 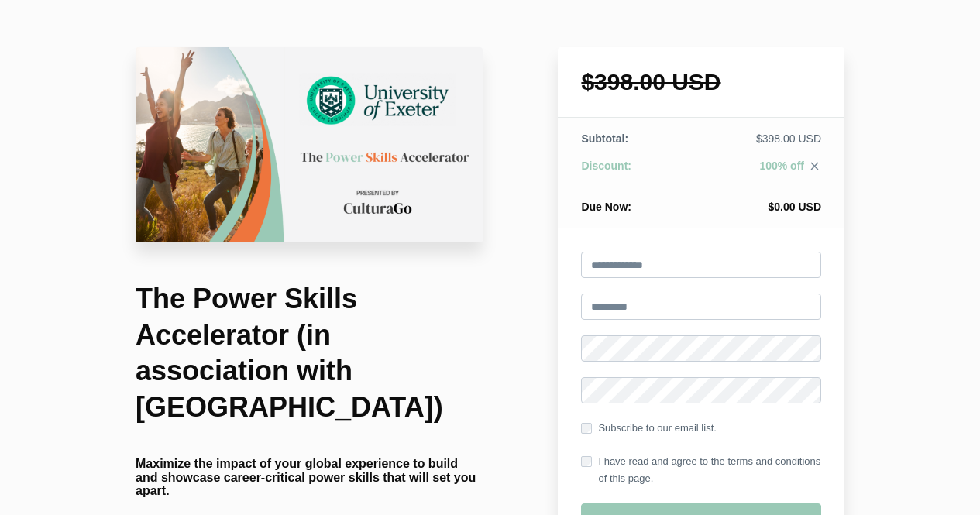 I want to click on label: Subscribe to our email list., so click(x=648, y=428).